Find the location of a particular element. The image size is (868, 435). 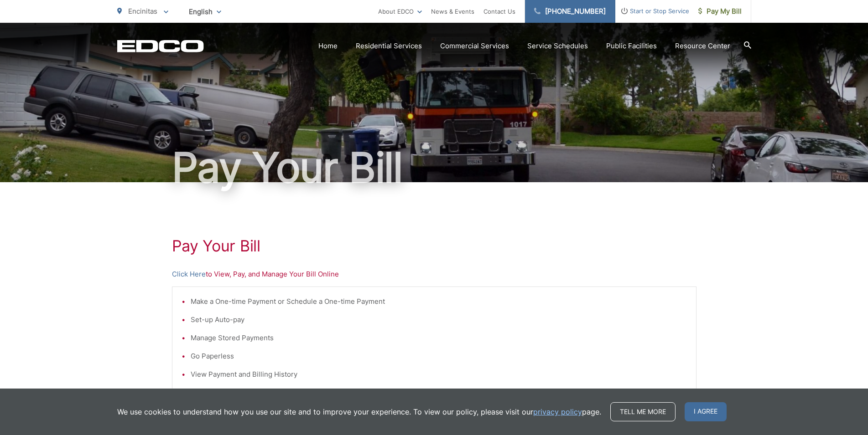

a: Public Facilities is located at coordinates (631, 46).